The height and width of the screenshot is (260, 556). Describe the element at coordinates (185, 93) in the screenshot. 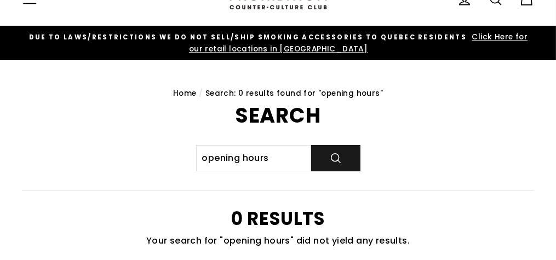

I see `a: Home` at that location.